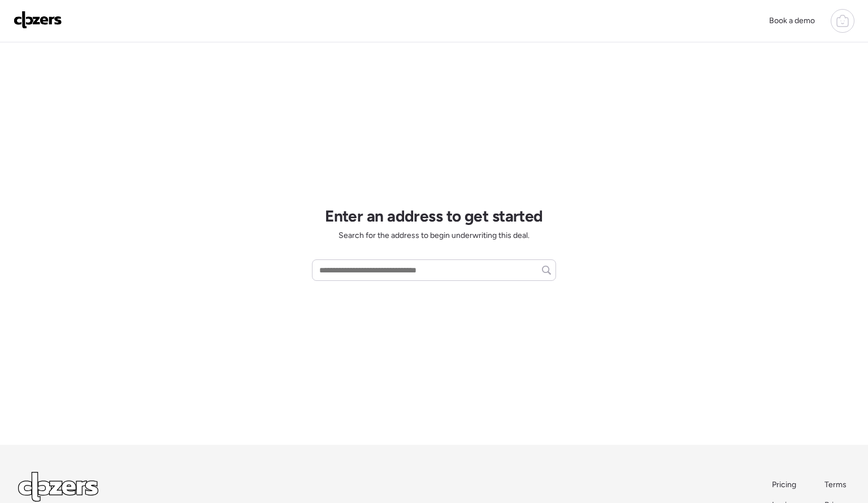 The image size is (868, 503). What do you see at coordinates (784, 485) in the screenshot?
I see `span: Pricing` at bounding box center [784, 485].